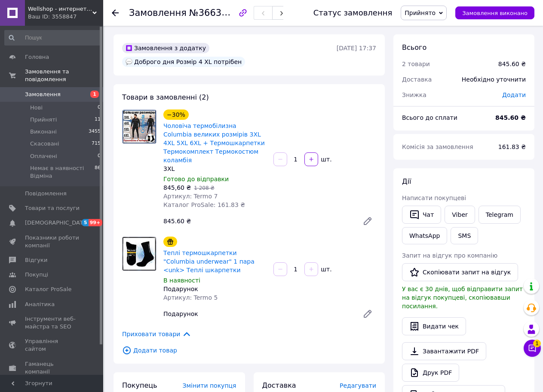 The image size is (543, 392). What do you see at coordinates (358, 386) in the screenshot?
I see `span: Редагувати` at bounding box center [358, 386].